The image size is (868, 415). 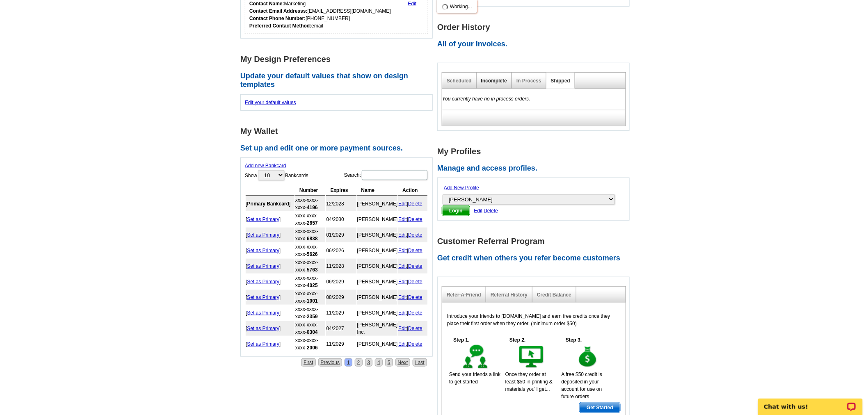 What do you see at coordinates (340, 190) in the screenshot?
I see `th: Expires` at bounding box center [340, 190].